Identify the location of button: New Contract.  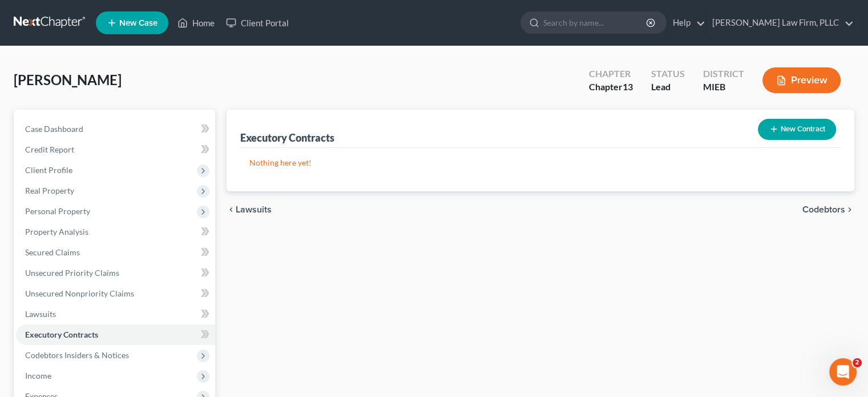
(797, 129).